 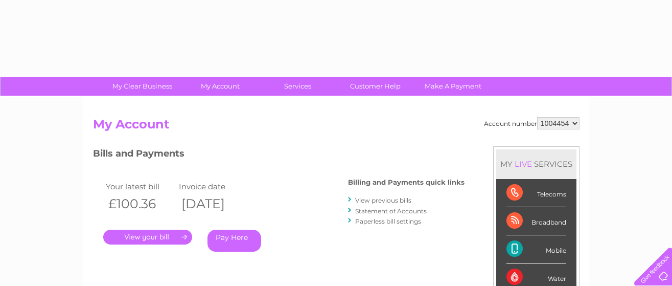 I want to click on td: Invoice date, so click(x=213, y=186).